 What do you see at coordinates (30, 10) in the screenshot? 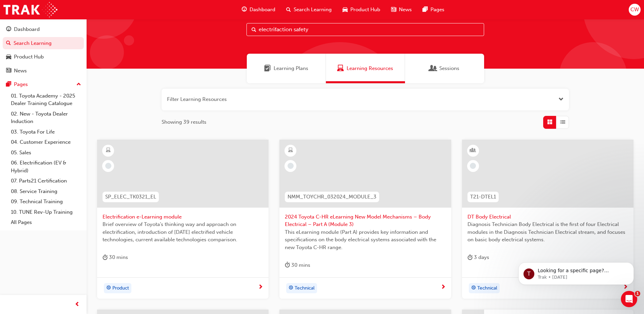
I see `a: Trak` at bounding box center [30, 10].